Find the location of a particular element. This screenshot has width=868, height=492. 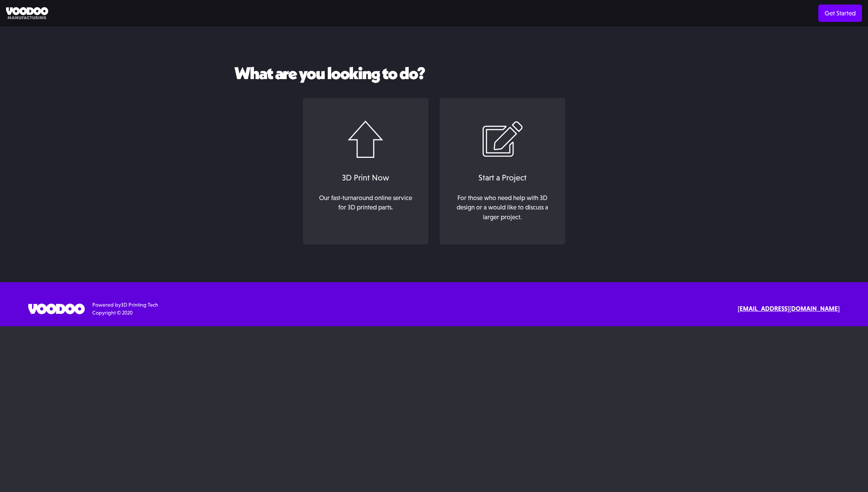

div: Powered by Copyright © 2020 is located at coordinates (125, 309).